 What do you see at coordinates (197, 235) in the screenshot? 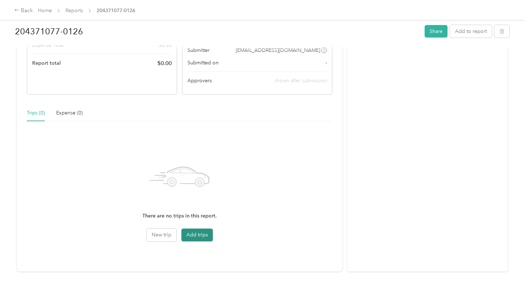
I see `button: Add trips` at bounding box center [197, 235].